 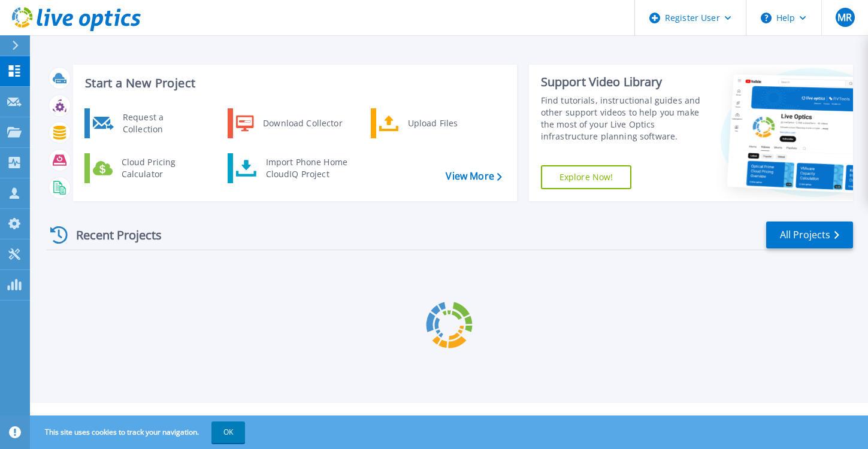 What do you see at coordinates (160, 168) in the screenshot?
I see `div: Cloud Pricing Calculator` at bounding box center [160, 168].